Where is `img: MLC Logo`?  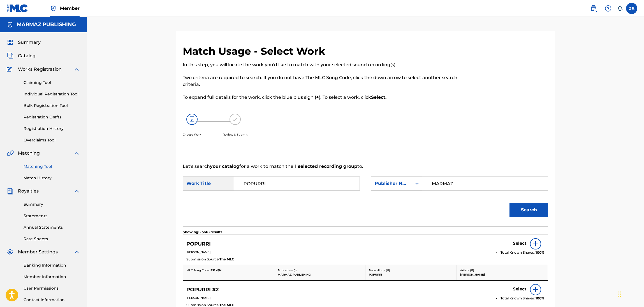 img: MLC Logo is located at coordinates (17, 8).